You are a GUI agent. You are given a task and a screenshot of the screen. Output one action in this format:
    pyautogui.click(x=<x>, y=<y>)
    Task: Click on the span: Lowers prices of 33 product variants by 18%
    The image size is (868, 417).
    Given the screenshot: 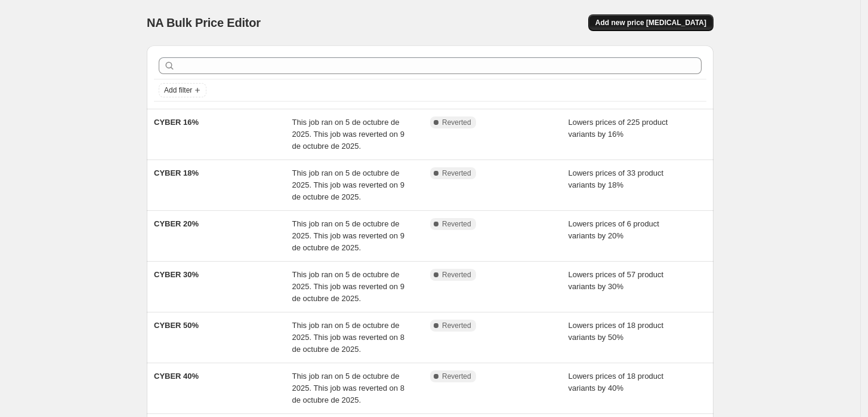 What is the action you would take?
    pyautogui.click(x=616, y=179)
    